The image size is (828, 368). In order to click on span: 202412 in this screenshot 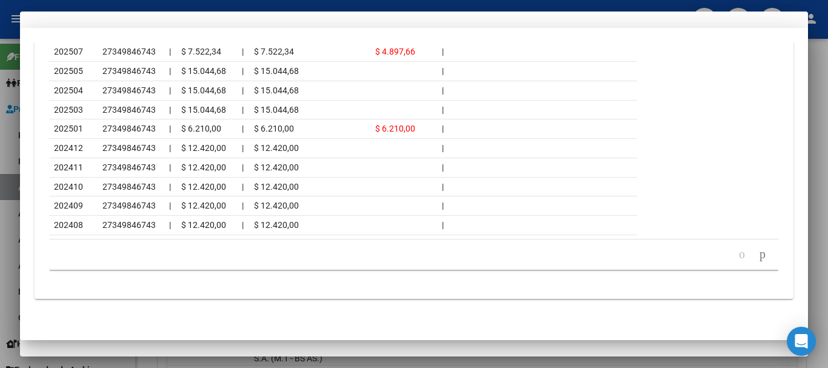, I will do `click(69, 148)`.